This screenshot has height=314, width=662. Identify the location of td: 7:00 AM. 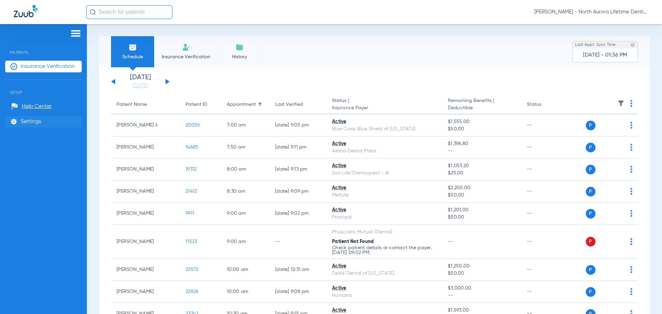
(245, 125).